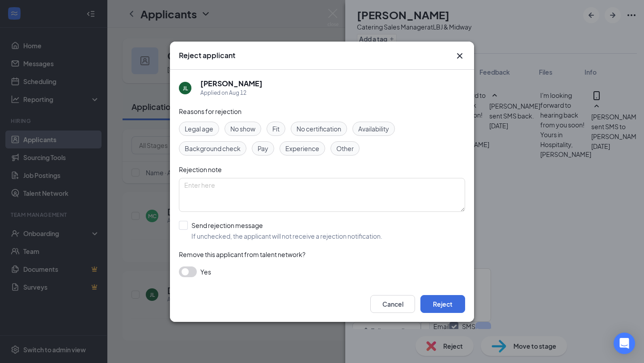 The width and height of the screenshot is (644, 363). Describe the element at coordinates (200, 169) in the screenshot. I see `span: Rejection note` at that location.